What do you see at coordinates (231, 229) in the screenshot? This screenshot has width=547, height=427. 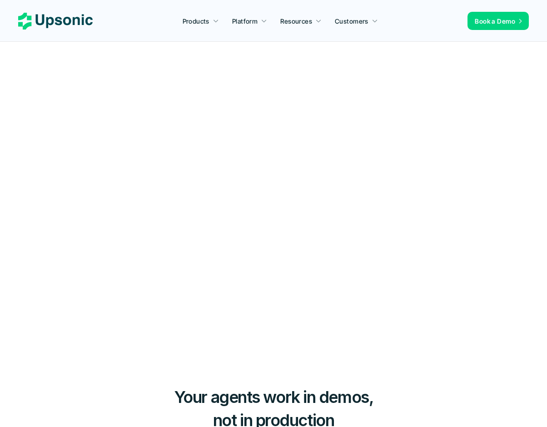 I see `a: Play with interactive demo` at bounding box center [231, 229].